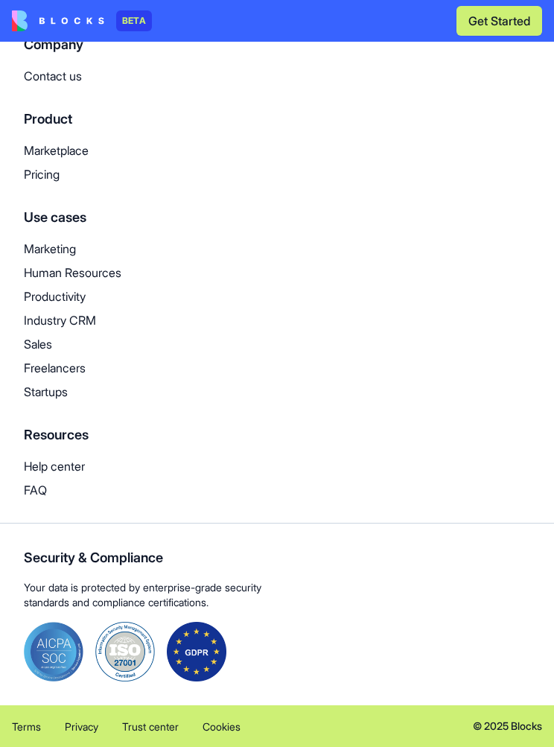 Image resolution: width=554 pixels, height=747 pixels. What do you see at coordinates (499, 21) in the screenshot?
I see `button: Get Started` at bounding box center [499, 21].